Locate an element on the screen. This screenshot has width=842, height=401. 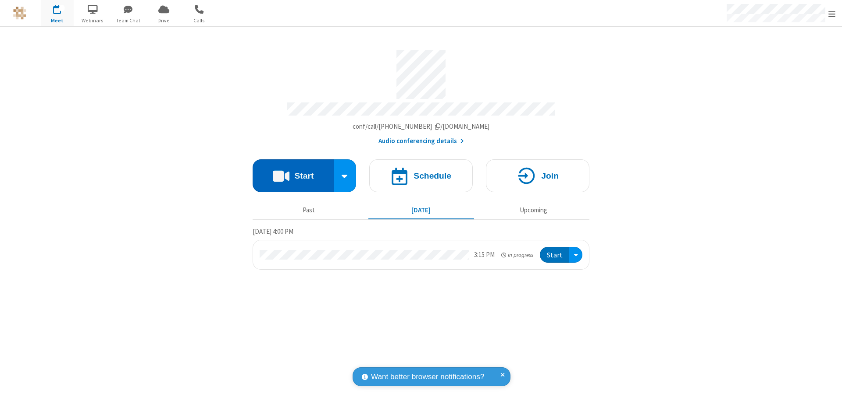
button: Audio conferencing details is located at coordinates (421, 141).